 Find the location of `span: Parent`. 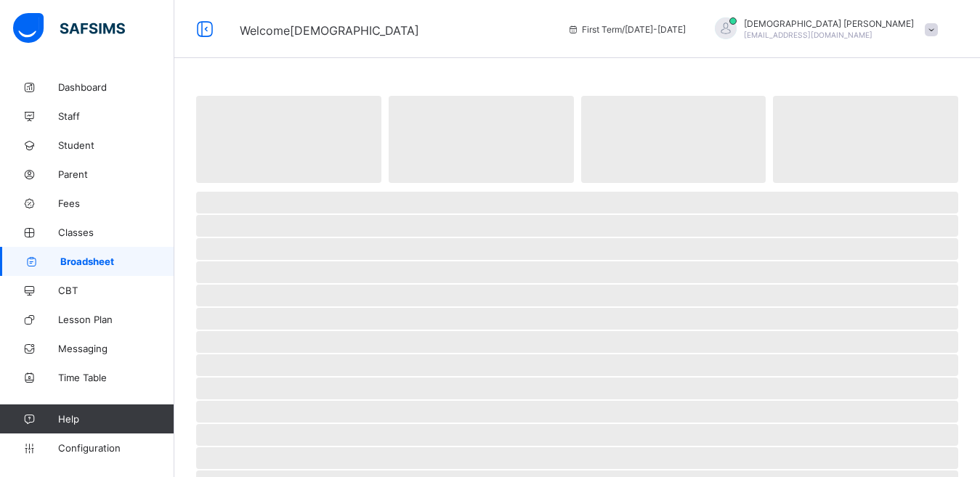

span: Parent is located at coordinates (116, 174).